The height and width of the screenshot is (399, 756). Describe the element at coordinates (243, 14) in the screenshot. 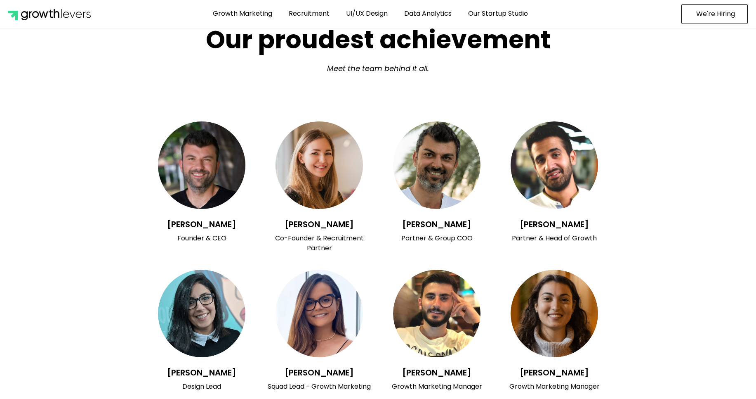

I see `a: Growth Marketing` at that location.